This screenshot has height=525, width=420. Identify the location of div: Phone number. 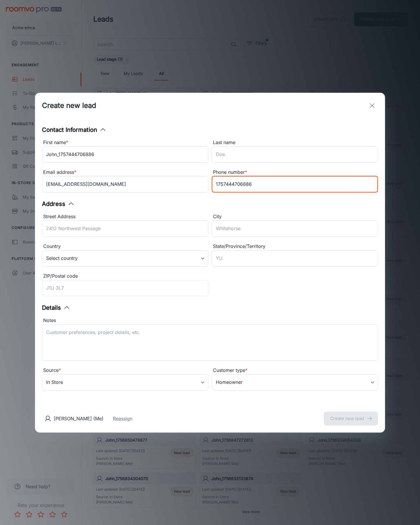
(295, 172).